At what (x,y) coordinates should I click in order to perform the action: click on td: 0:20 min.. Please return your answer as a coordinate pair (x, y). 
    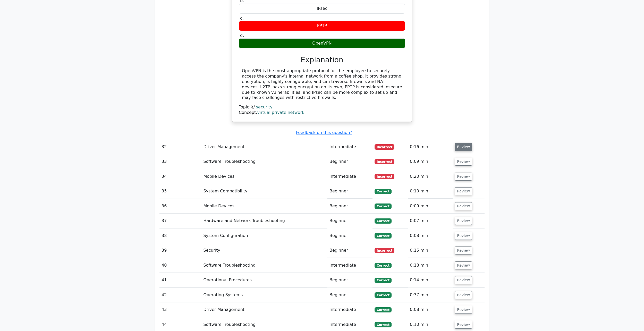
    Looking at the image, I should click on (430, 177).